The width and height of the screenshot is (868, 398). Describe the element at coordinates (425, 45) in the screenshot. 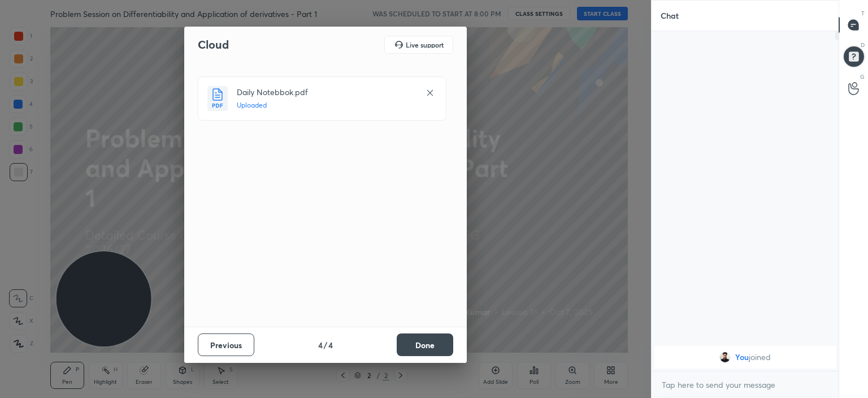

I see `h5: Live support` at that location.